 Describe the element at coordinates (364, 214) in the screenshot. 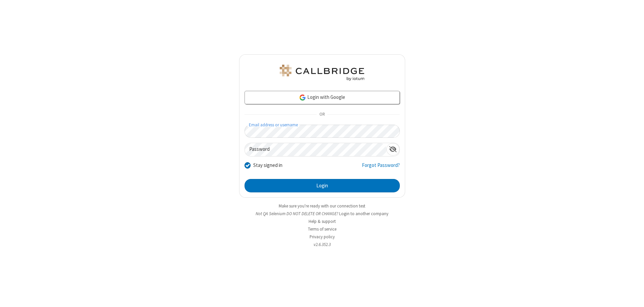

I see `button: Login to another company` at that location.